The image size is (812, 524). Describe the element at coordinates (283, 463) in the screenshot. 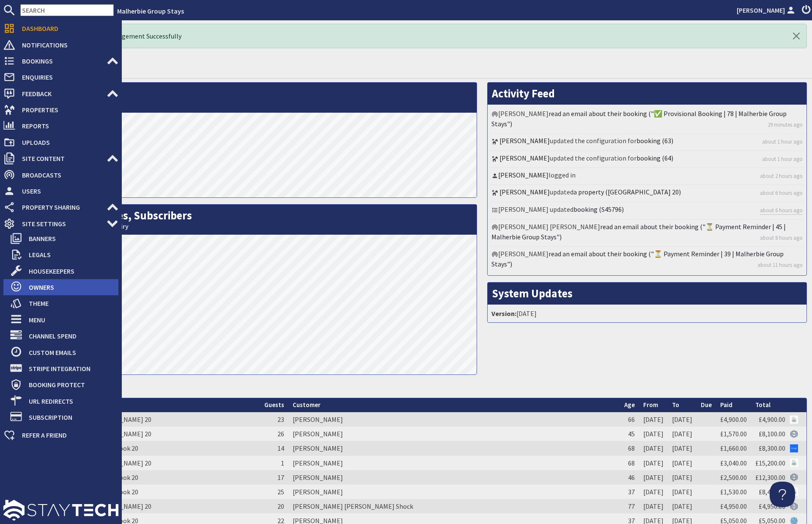

I see `span: 1` at that location.